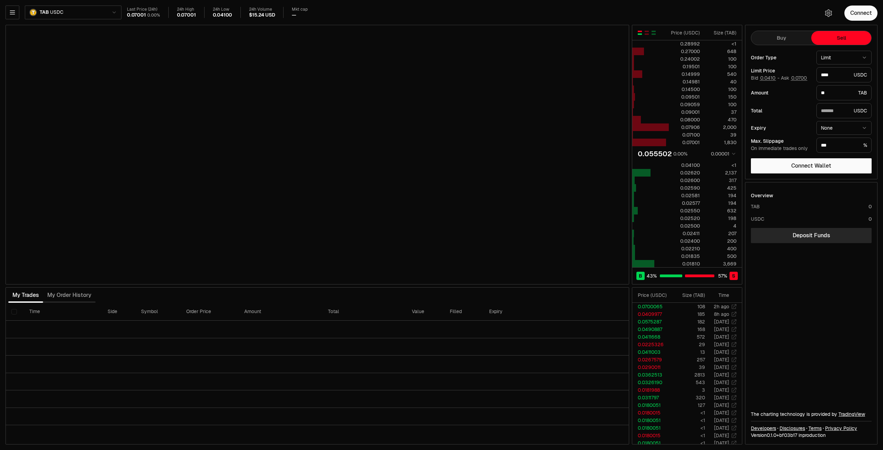 The width and height of the screenshot is (883, 450). What do you see at coordinates (684, 173) in the screenshot?
I see `div: 0.02620` at bounding box center [684, 173].